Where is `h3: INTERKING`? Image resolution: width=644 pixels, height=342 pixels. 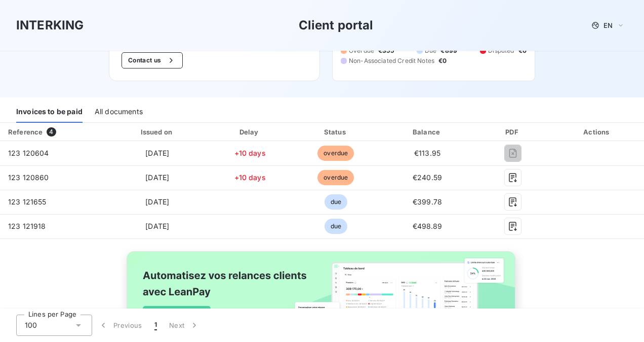
h3: INTERKING is located at coordinates (50, 26).